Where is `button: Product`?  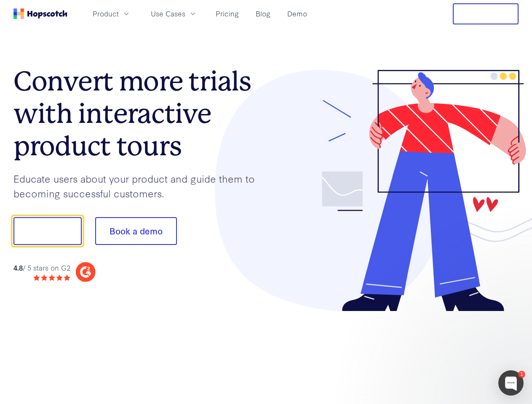
button: Product is located at coordinates (112, 13).